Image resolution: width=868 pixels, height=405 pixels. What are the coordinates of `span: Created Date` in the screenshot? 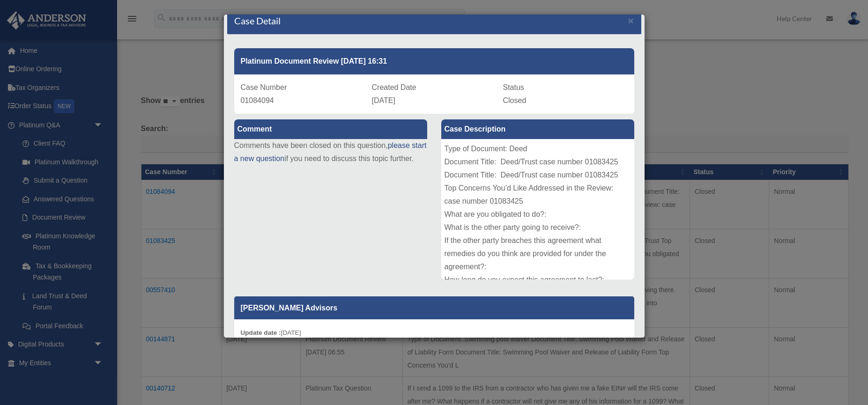 It's located at (394, 87).